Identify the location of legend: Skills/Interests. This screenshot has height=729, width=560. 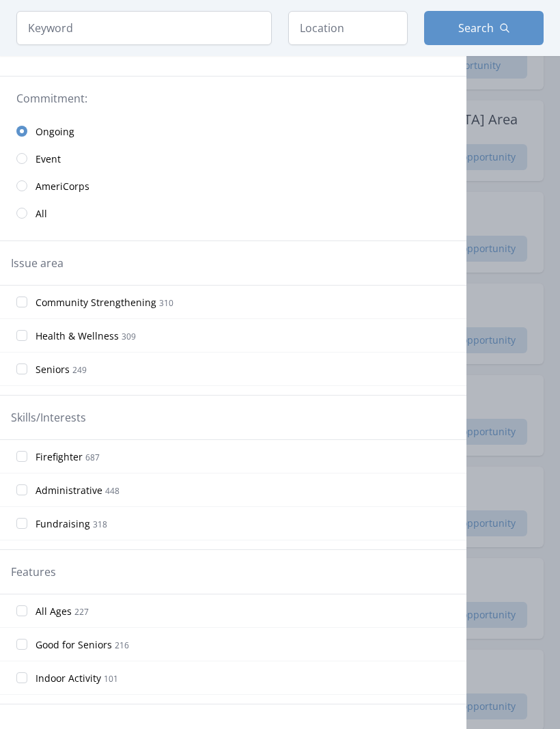
(48, 417).